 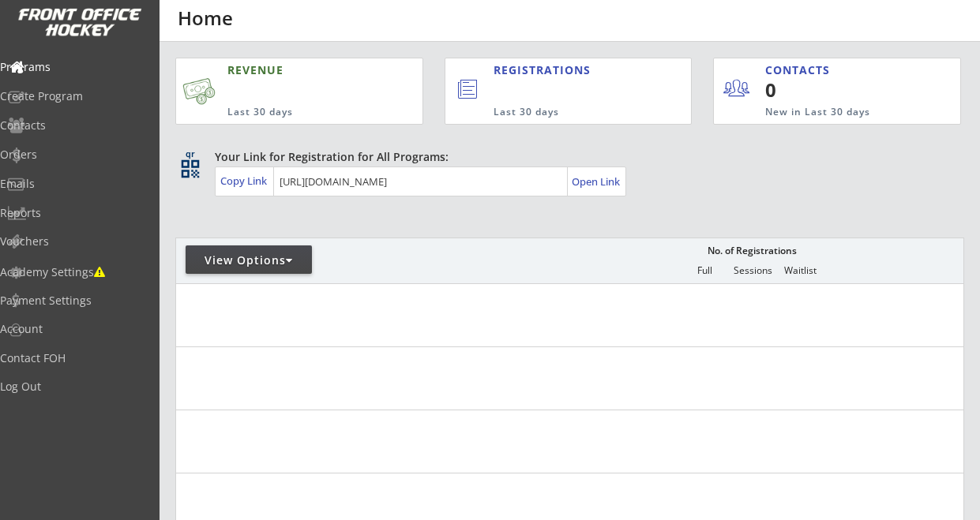 I want to click on div: Your Link for Registration for All Programs:, so click(x=565, y=157).